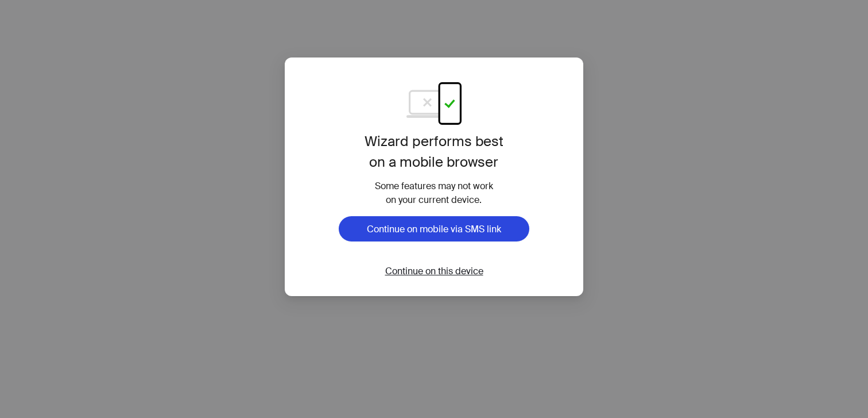  I want to click on div: Some features may not work on your current device., so click(434, 193).